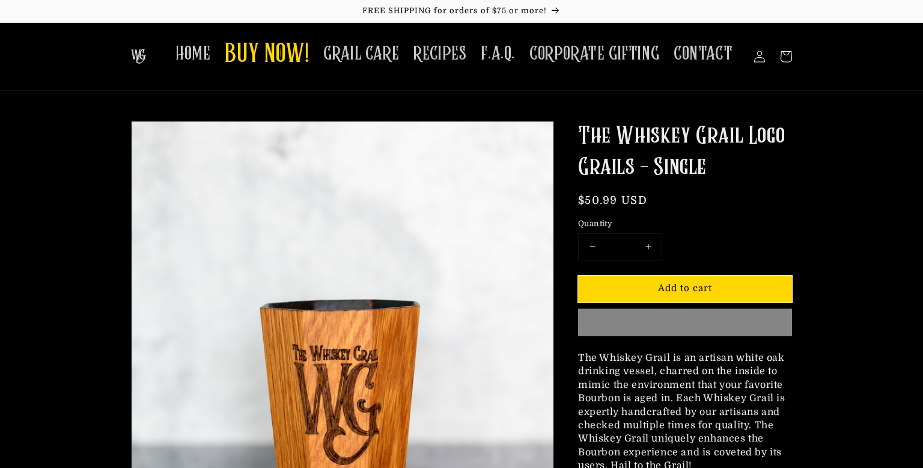 This screenshot has height=468, width=923. What do you see at coordinates (685, 224) in the screenshot?
I see `label: Quantity` at bounding box center [685, 224].